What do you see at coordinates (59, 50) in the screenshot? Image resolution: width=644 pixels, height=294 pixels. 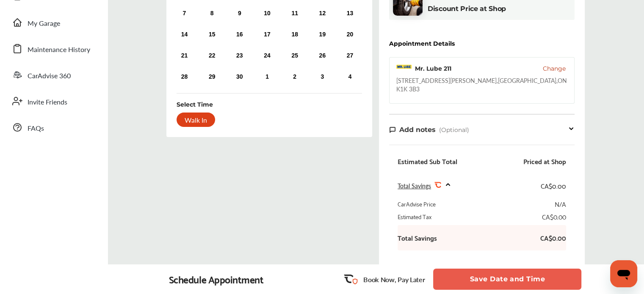 I see `span: Maintenance History` at bounding box center [59, 50].